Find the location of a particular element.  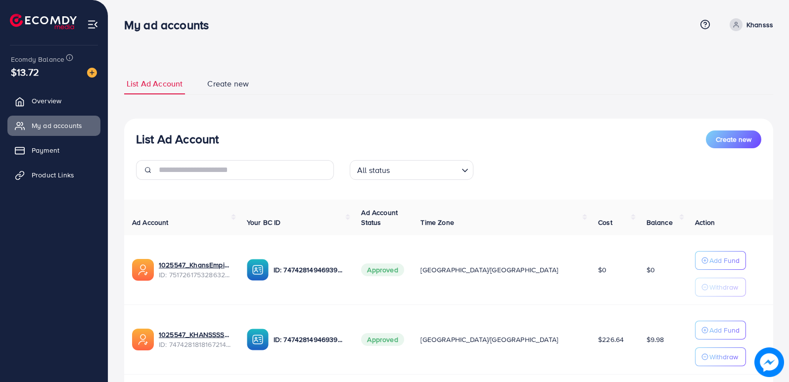

a: 1025547_KhansEmpire_1750248904397 is located at coordinates (195, 265).